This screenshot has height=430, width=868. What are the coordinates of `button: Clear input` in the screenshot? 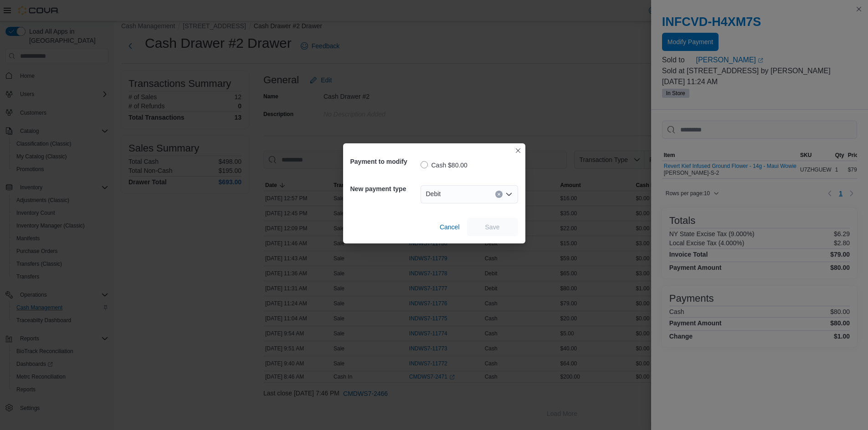 It's located at (499, 195).